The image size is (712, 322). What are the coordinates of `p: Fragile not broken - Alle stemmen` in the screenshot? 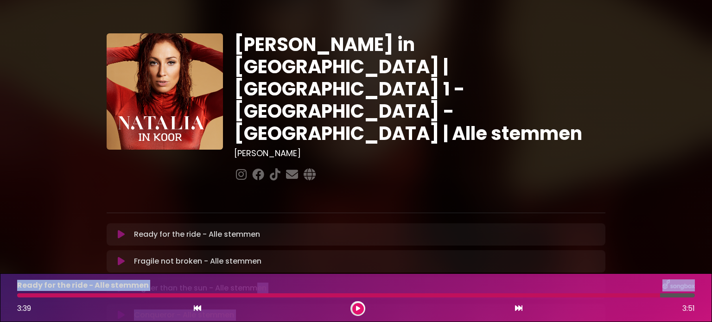 It's located at (197, 261).